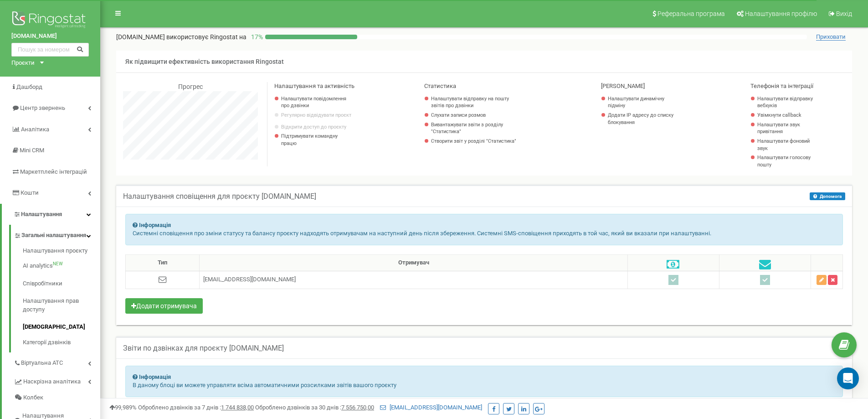 Image resolution: width=868 pixels, height=419 pixels. I want to click on span: Віртуальна АТС, so click(42, 363).